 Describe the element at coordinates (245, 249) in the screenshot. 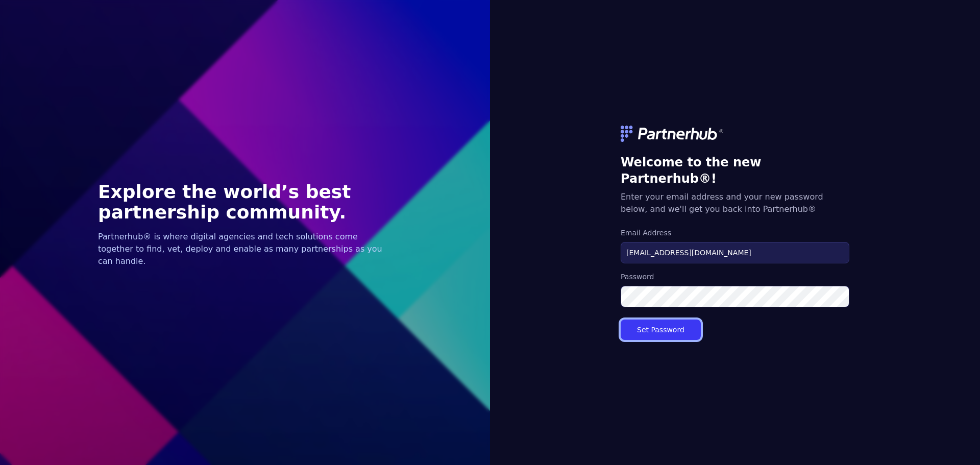

I see `p: Partnerhub® is where digital agencies and tech solutions come together to find, vet, deploy and e...` at that location.